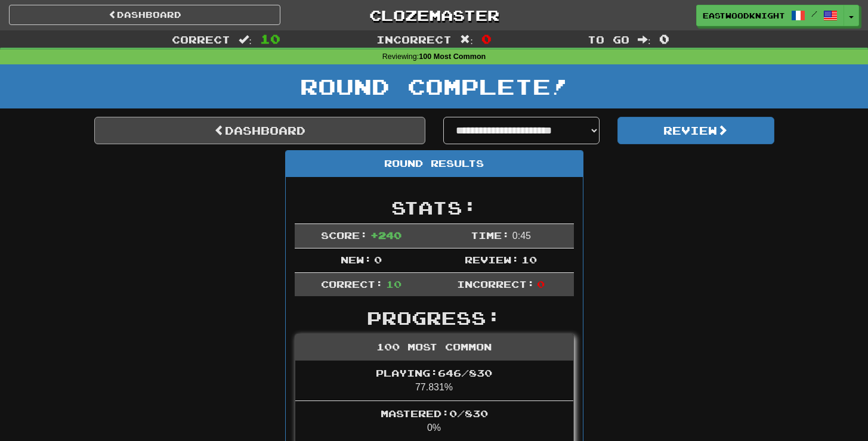 Image resolution: width=868 pixels, height=441 pixels. I want to click on span: Correct, so click(201, 40).